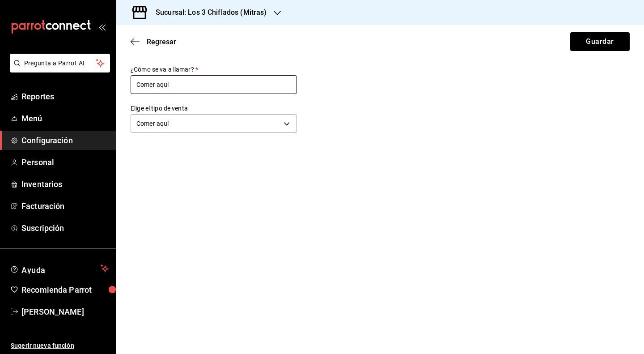 The image size is (644, 354). I want to click on h3: Sucursal: Los 3 Chiflados (Mitras), so click(208, 13).